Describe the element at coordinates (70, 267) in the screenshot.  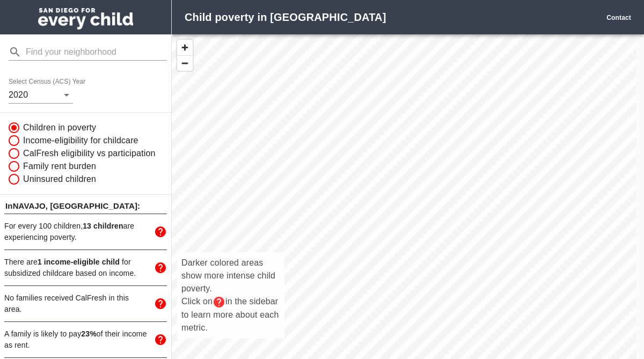
I see `span: There are for subsidized childcare based on income.` at that location.